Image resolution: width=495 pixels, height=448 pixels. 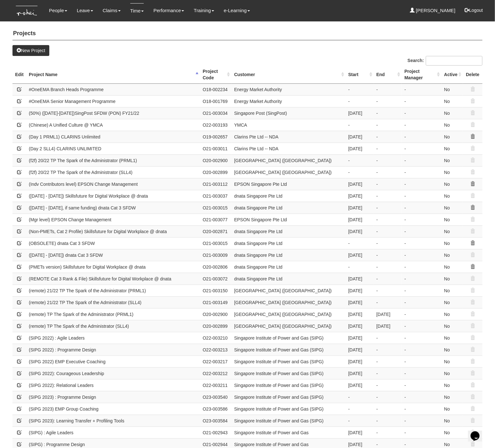 What do you see at coordinates (204, 11) in the screenshot?
I see `a: Training` at bounding box center [204, 11].